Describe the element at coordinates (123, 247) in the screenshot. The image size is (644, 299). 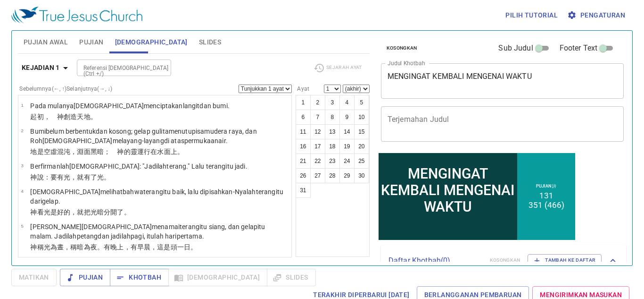
I see `wh216: 為晝` at that location.